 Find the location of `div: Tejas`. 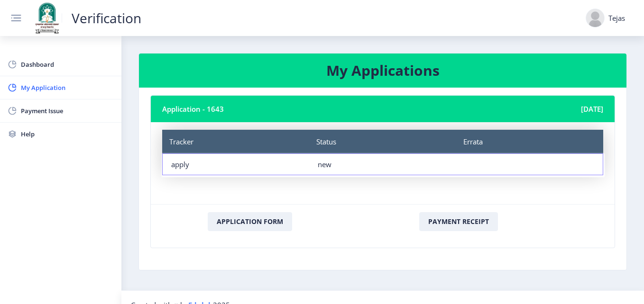

div: Tejas is located at coordinates (616, 18).